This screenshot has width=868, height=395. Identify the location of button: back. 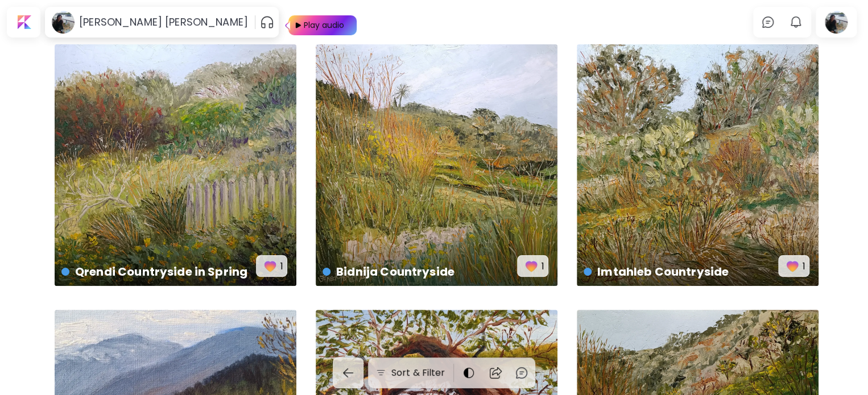
(348, 373).